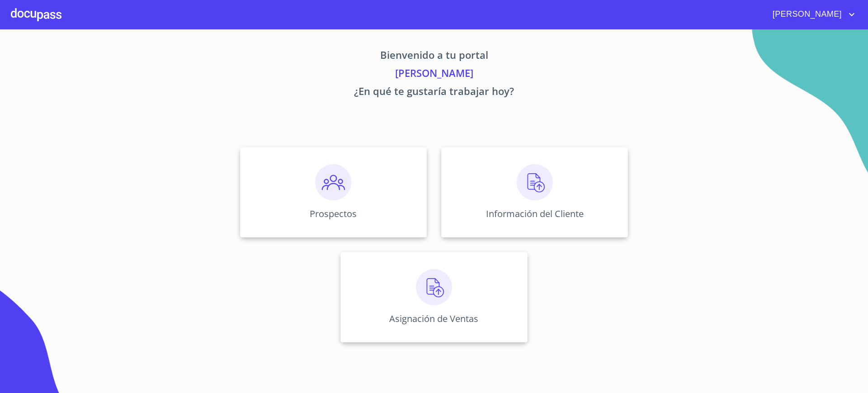 This screenshot has height=393, width=868. Describe the element at coordinates (333, 182) in the screenshot. I see `img: prospectos.png` at that location.